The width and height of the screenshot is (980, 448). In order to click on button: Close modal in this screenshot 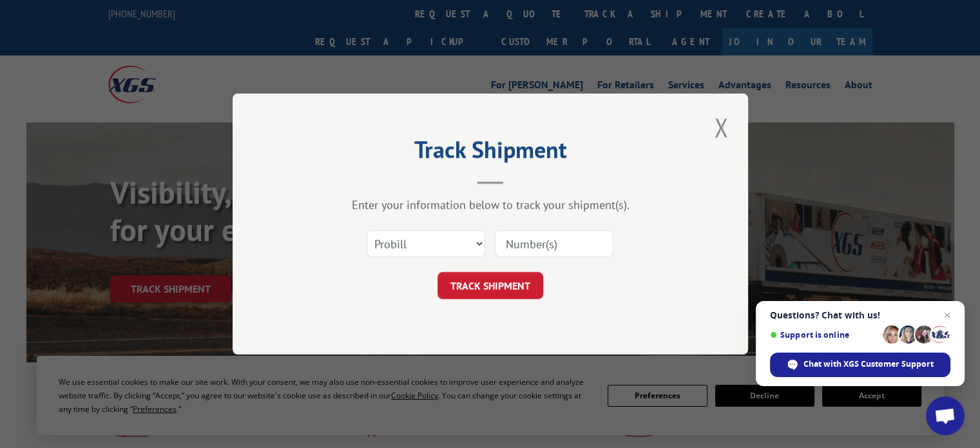, I will do `click(721, 127)`.